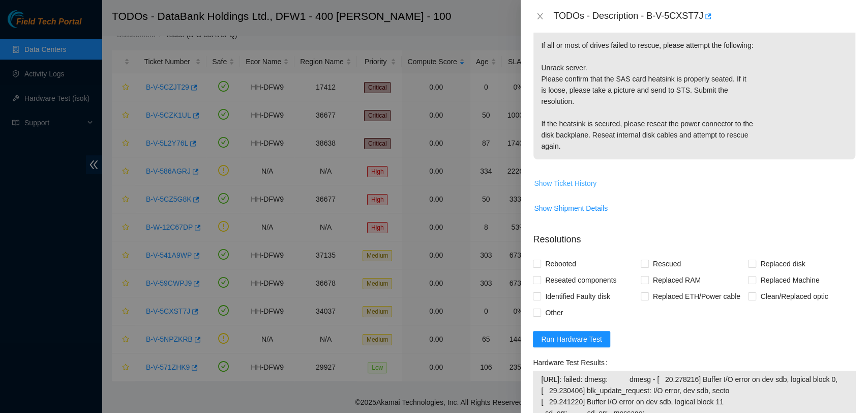 This screenshot has width=868, height=413. Describe the element at coordinates (794, 297) in the screenshot. I see `span: Clean/Replaced optic` at that location.